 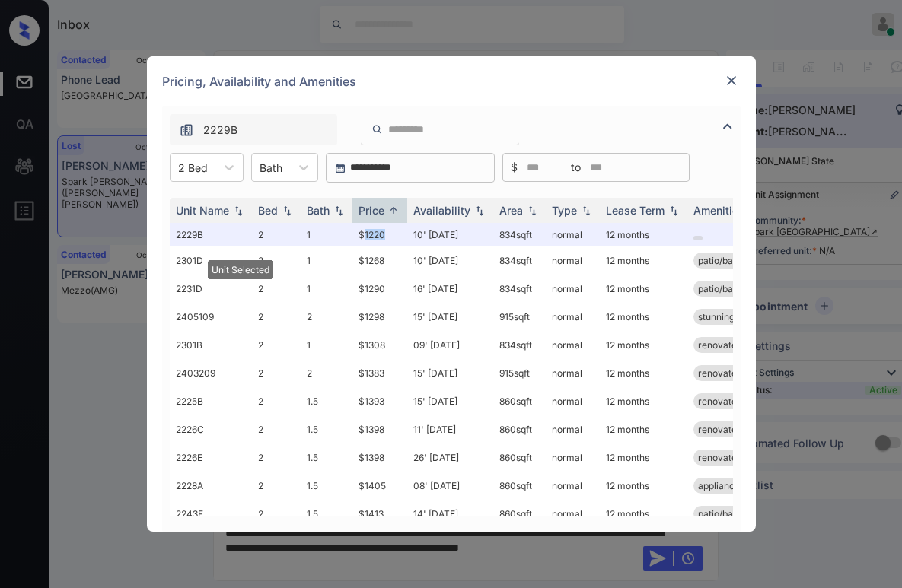 What do you see at coordinates (319, 210) in the screenshot?
I see `div: Bath` at bounding box center [319, 210].